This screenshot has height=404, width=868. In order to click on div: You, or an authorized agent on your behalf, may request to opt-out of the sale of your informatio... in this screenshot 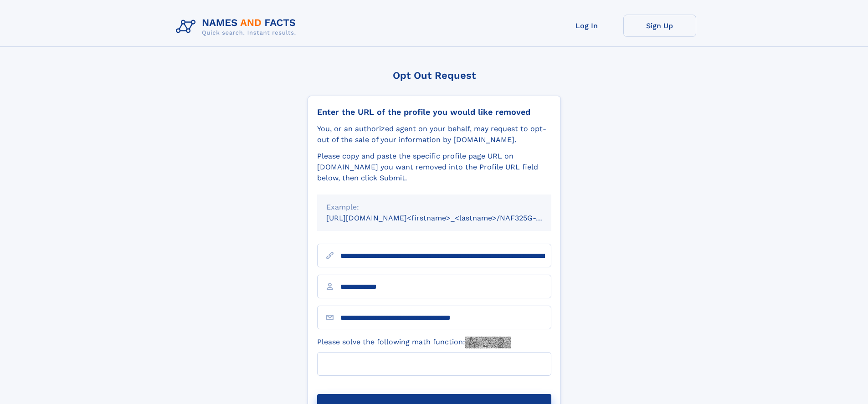, I will do `click(434, 134)`.